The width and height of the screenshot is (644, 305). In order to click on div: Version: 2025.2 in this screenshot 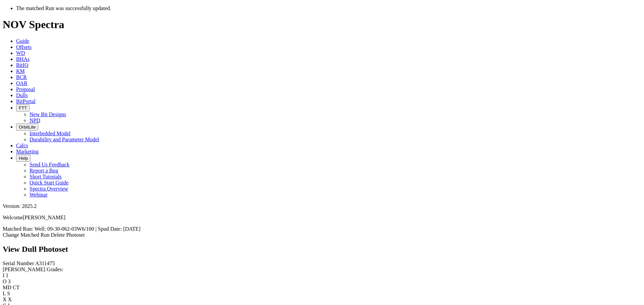, I will do `click(322, 206)`.